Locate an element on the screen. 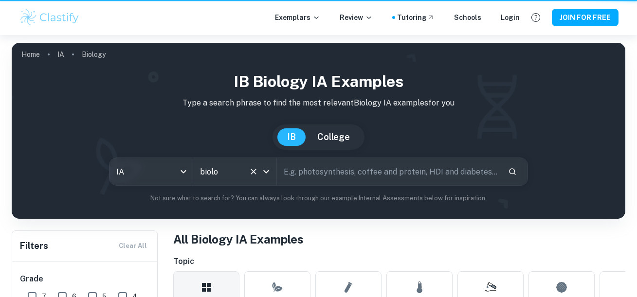 The height and width of the screenshot is (297, 637). a: IA is located at coordinates (61, 54).